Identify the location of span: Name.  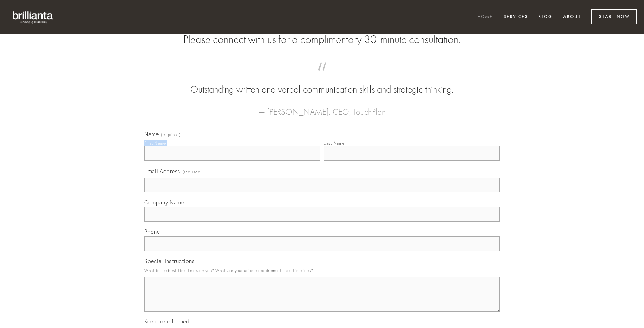
(151, 134).